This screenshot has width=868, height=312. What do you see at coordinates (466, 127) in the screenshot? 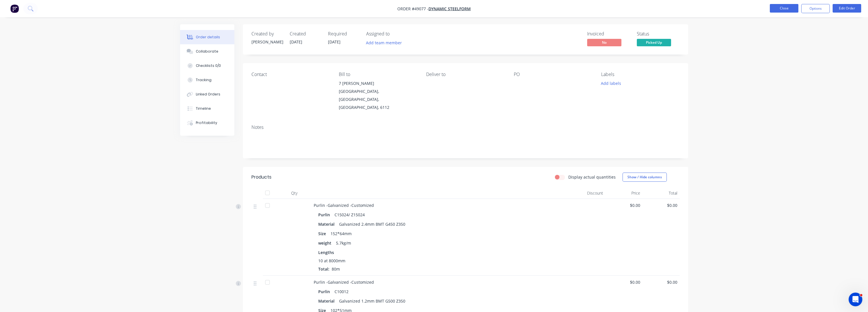
I see `div: Notes` at bounding box center [466, 127].